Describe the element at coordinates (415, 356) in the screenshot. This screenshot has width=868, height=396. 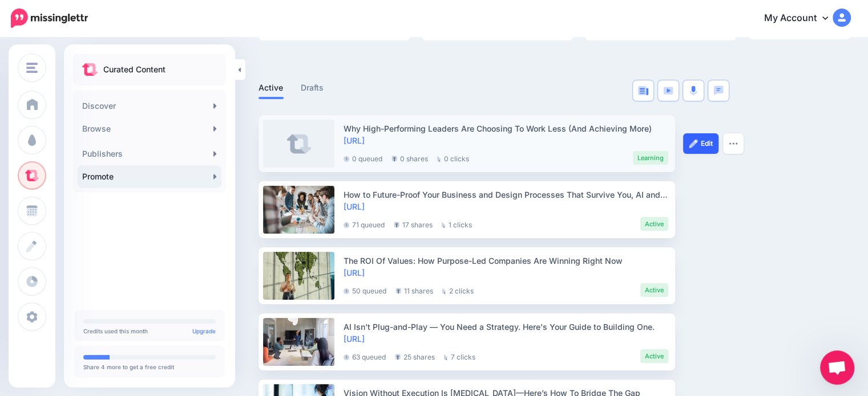
I see `li: 25 shares` at that location.